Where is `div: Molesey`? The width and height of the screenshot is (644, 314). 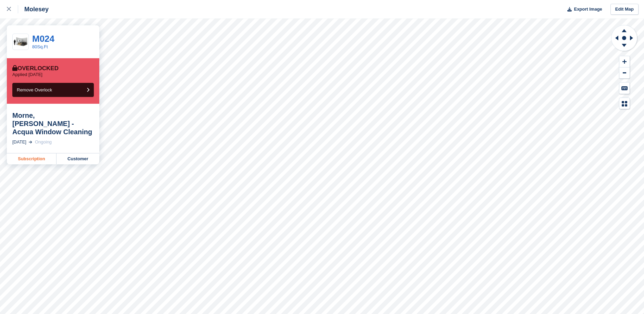 div: Molesey is located at coordinates (33, 9).